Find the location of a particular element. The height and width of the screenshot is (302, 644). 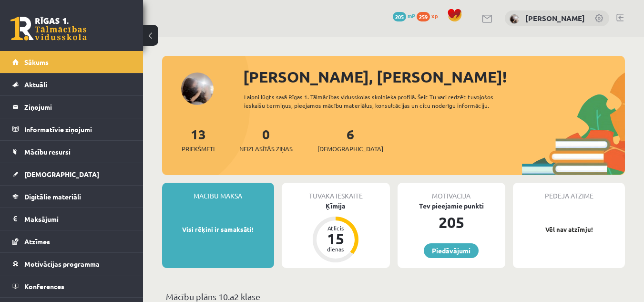

a: 0Neizlasītās ziņas is located at coordinates (266, 139).